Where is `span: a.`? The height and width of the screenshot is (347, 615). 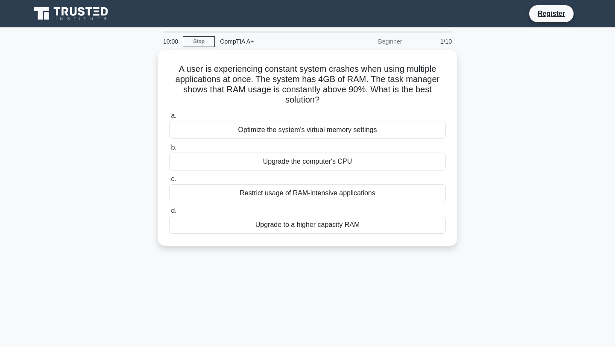 span: a. is located at coordinates (174, 115).